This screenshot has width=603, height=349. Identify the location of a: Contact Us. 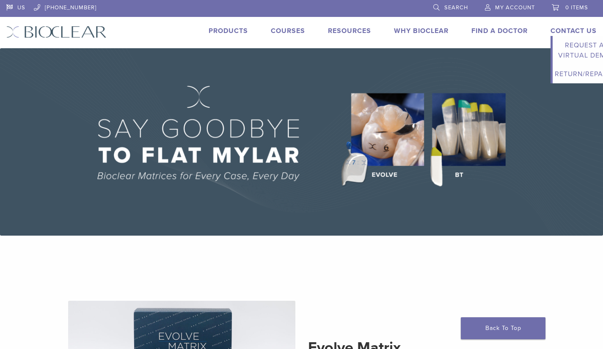
(573, 31).